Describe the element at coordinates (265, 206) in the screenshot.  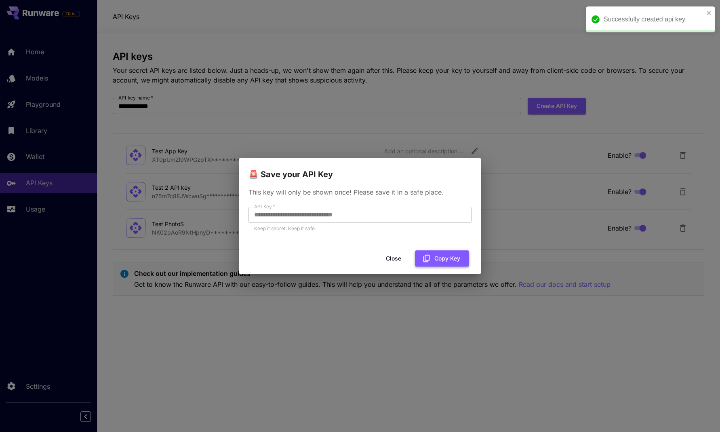
I see `label: API Key` at that location.